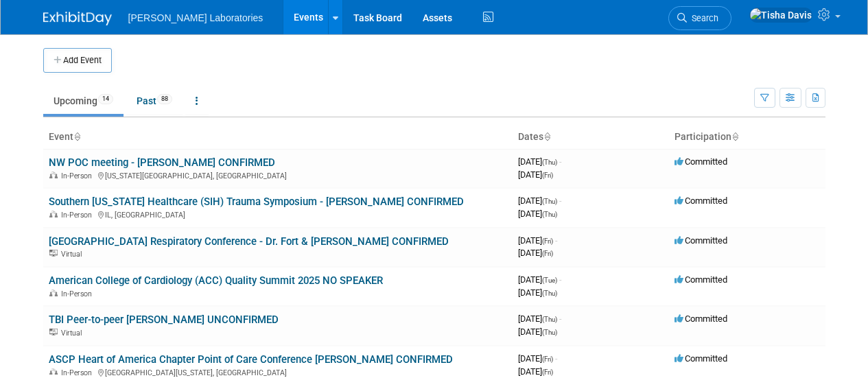  Describe the element at coordinates (77, 60) in the screenshot. I see `button: Add Event` at that location.